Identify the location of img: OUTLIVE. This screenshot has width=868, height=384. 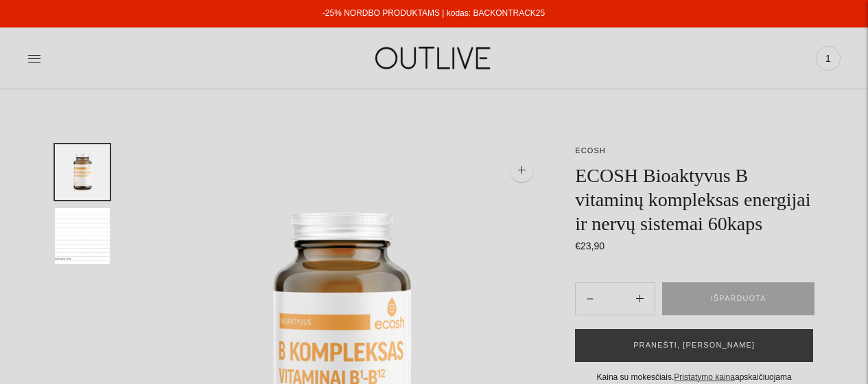
(434, 58).